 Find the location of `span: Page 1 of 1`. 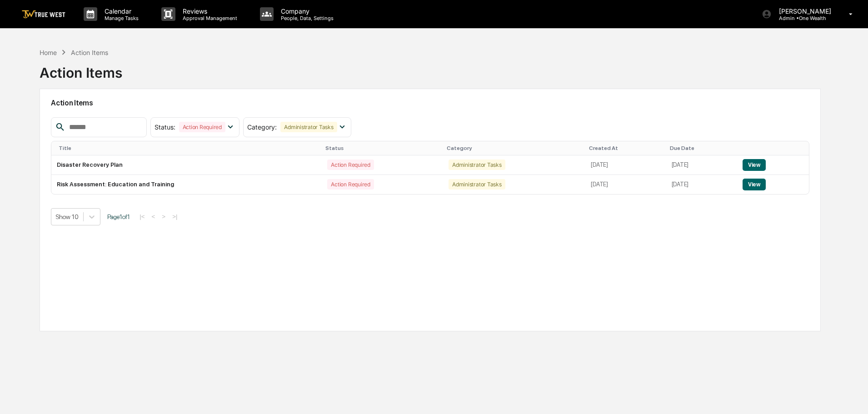

span: Page 1 of 1 is located at coordinates (119, 216).